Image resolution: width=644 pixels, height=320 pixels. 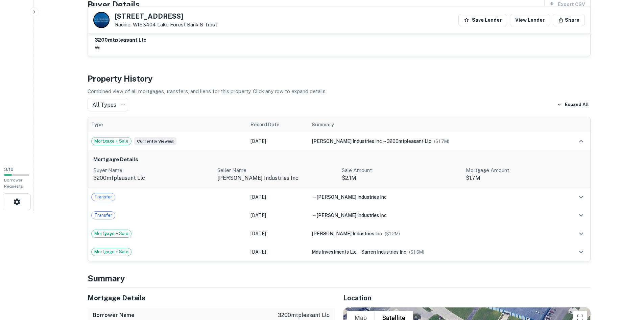 What do you see at coordinates (339, 159) in the screenshot?
I see `h6: Mortgage Details` at bounding box center [339, 159].